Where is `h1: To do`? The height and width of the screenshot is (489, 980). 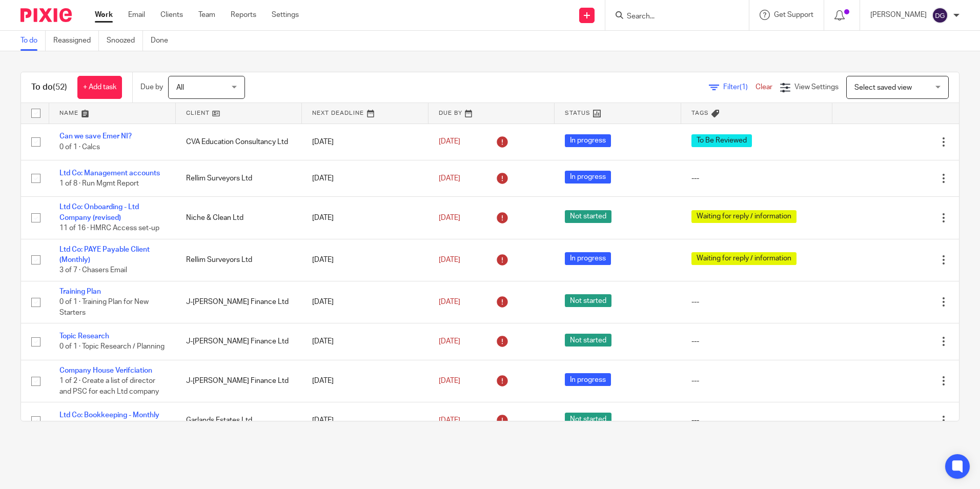 h1: To do is located at coordinates (49, 87).